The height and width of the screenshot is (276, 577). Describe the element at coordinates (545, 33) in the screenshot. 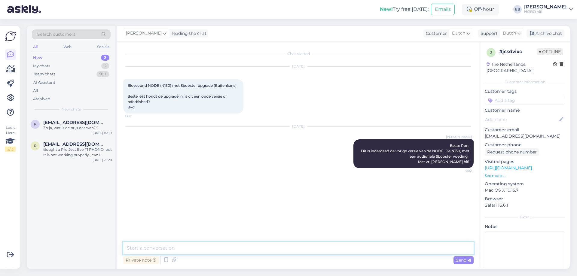

I see `div: Archive chat` at that location.